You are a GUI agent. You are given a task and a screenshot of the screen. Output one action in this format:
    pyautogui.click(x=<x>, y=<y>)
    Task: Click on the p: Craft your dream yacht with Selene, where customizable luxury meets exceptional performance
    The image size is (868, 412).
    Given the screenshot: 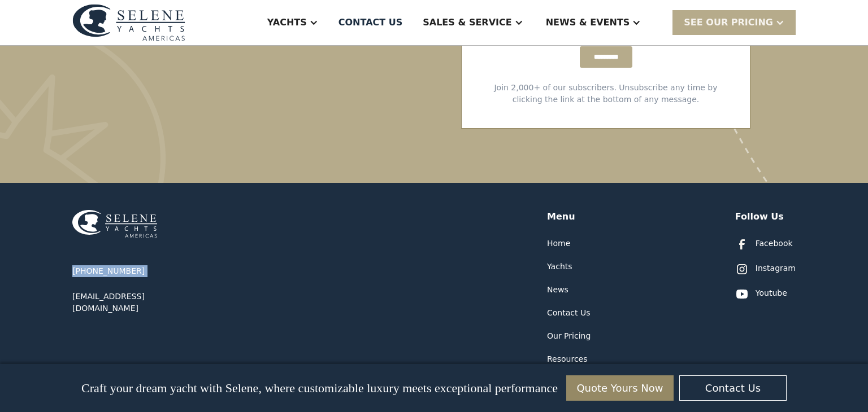 What is the action you would take?
    pyautogui.click(x=319, y=389)
    